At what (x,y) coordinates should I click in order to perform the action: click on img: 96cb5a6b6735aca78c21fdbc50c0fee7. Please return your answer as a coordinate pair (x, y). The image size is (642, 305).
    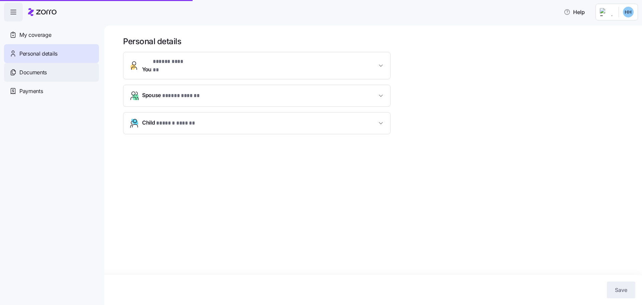
    Looking at the image, I should click on (628, 12).